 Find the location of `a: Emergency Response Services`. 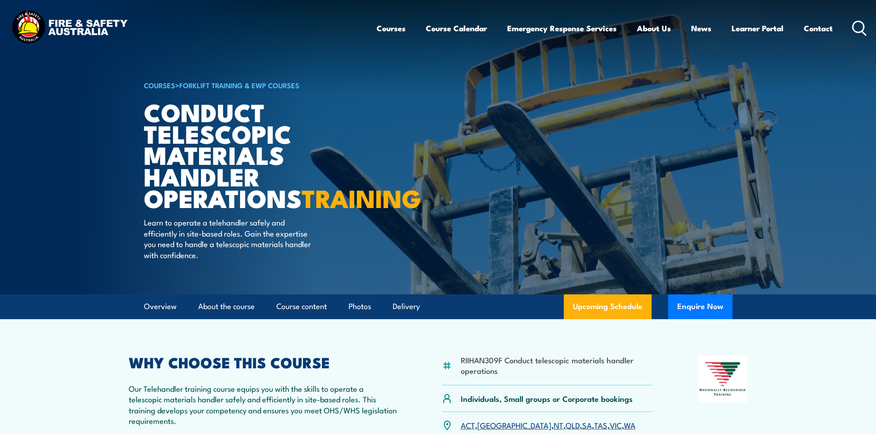

a: Emergency Response Services is located at coordinates (562, 28).